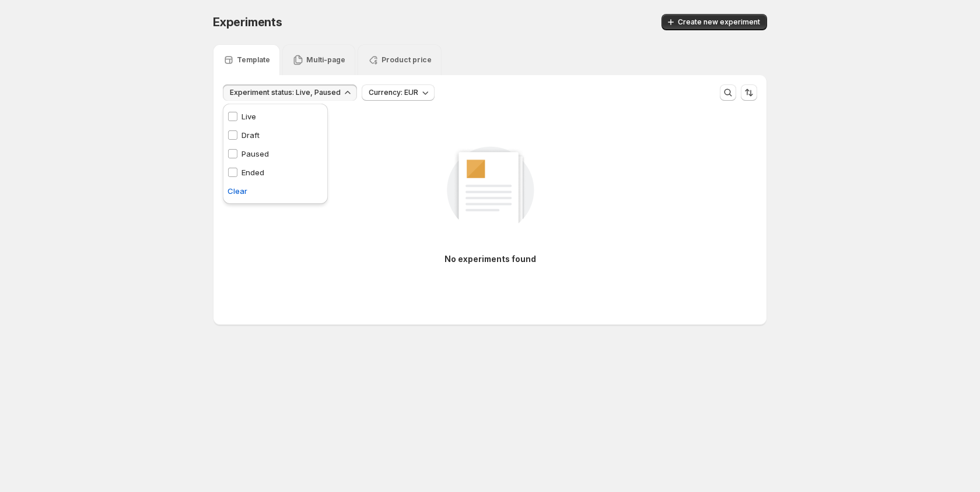  What do you see at coordinates (250, 135) in the screenshot?
I see `p: Draft` at bounding box center [250, 135].